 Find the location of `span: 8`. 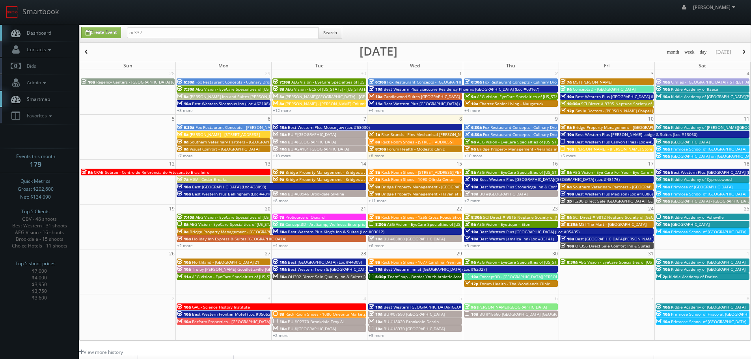

span: 8 is located at coordinates (460, 119).